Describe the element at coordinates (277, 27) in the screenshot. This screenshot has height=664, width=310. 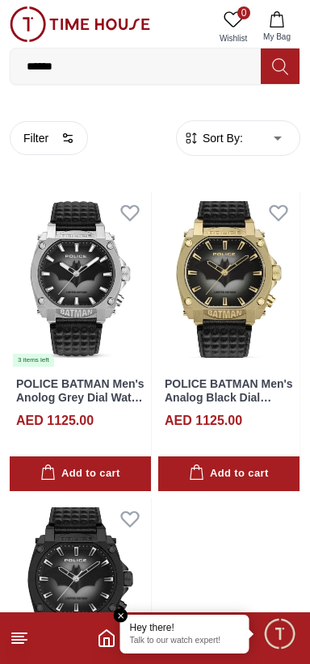
I see `button: My Bag` at that location.